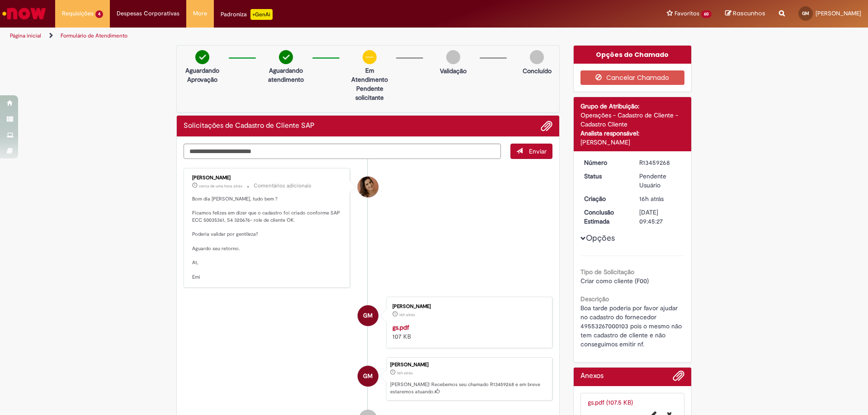  Describe the element at coordinates (745, 14) in the screenshot. I see `a: Rascunhos` at that location.